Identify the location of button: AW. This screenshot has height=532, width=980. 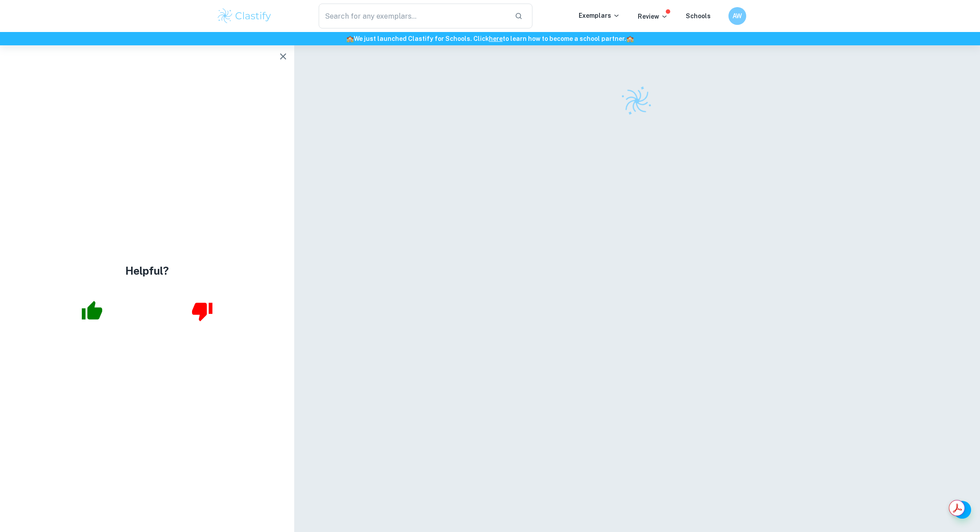
(738, 16).